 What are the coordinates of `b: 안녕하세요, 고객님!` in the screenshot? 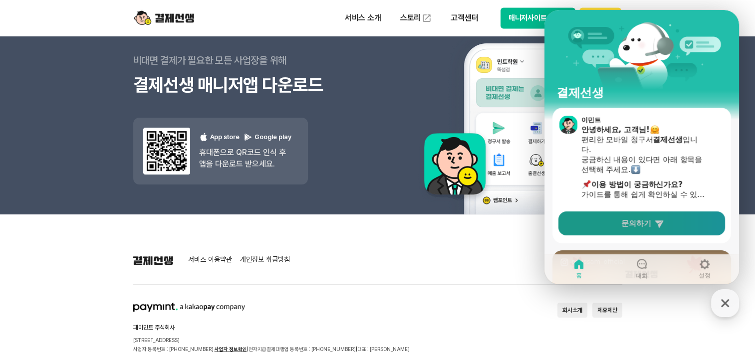 It's located at (71, 120).